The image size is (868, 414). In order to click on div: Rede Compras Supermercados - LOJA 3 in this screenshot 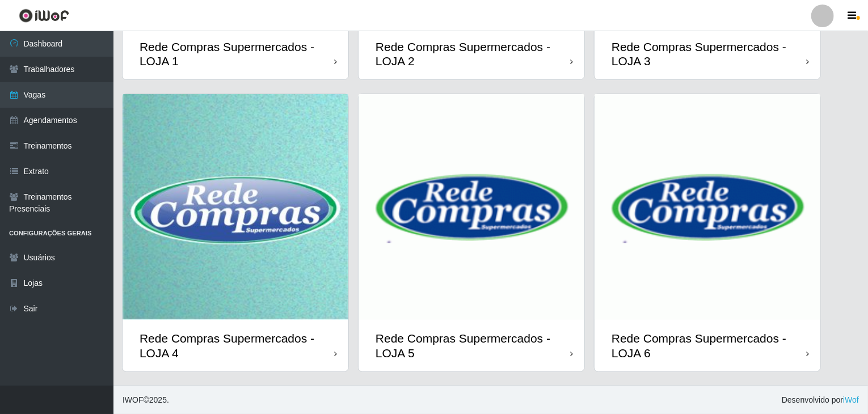, I will do `click(708, 54)`.